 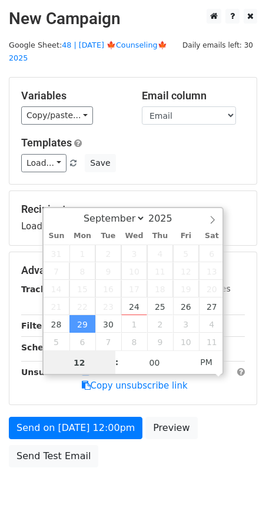 I want to click on button: Save, so click(x=100, y=163).